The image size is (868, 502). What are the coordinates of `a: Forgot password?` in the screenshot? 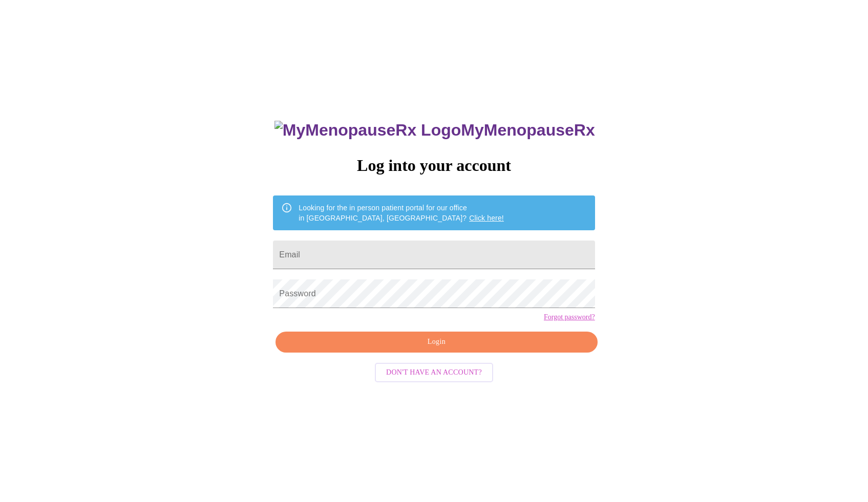 It's located at (569, 317).